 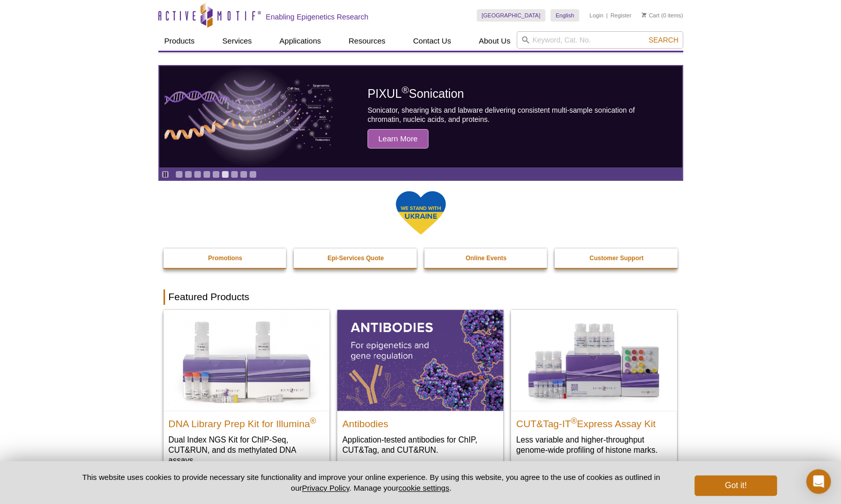 I want to click on a: All Antibodies Antibodies Application-tested antibodies for ChIP, CUT&Tag, and CUT&RUN., so click(x=420, y=387).